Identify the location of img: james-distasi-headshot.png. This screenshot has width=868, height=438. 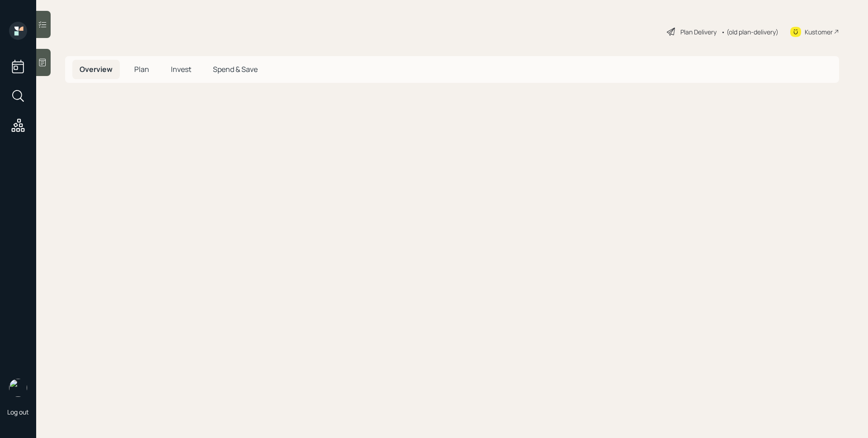
(18, 388).